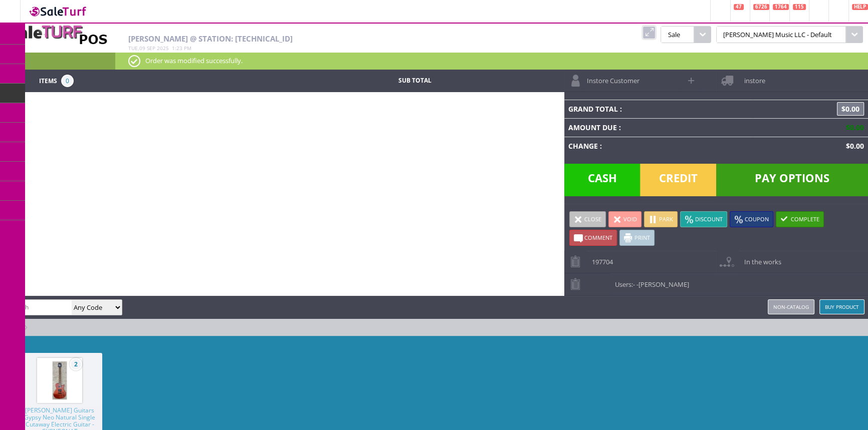 The height and width of the screenshot is (430, 868). Describe the element at coordinates (180, 48) in the screenshot. I see `span: 23` at that location.